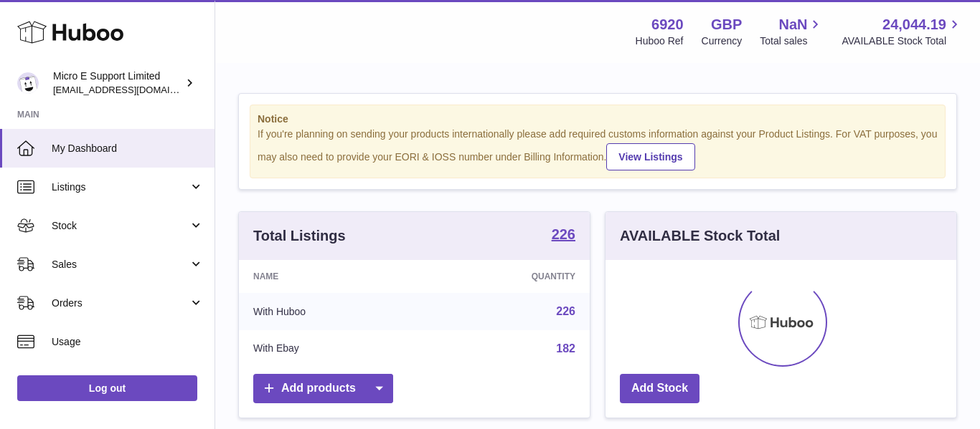  What do you see at coordinates (791, 41) in the screenshot?
I see `span: Total sales` at bounding box center [791, 41].